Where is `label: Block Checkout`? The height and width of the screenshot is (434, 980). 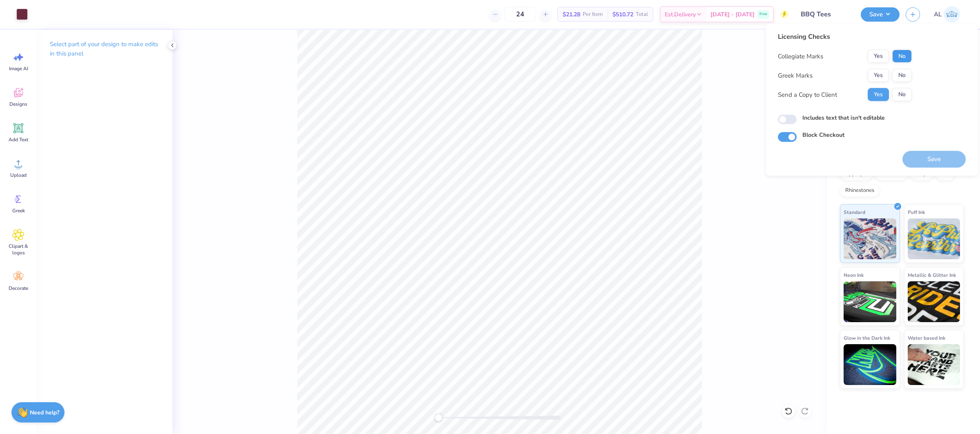 label: Block Checkout is located at coordinates (824, 135).